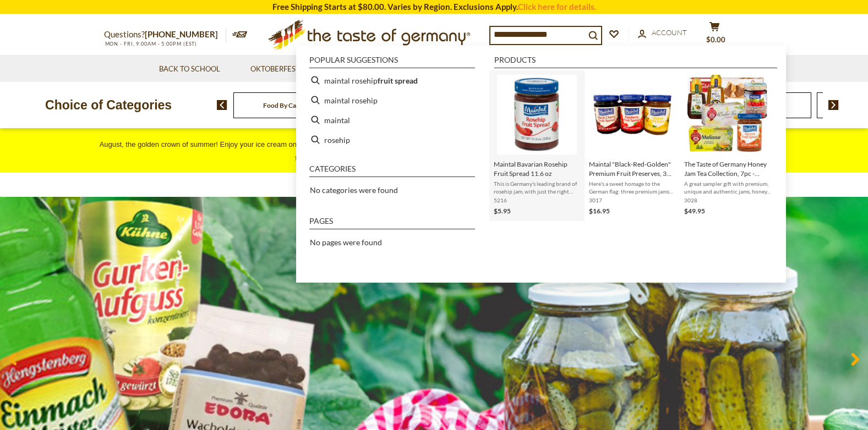 This screenshot has height=430, width=868. I want to click on a: Oktoberfest, so click(278, 70).